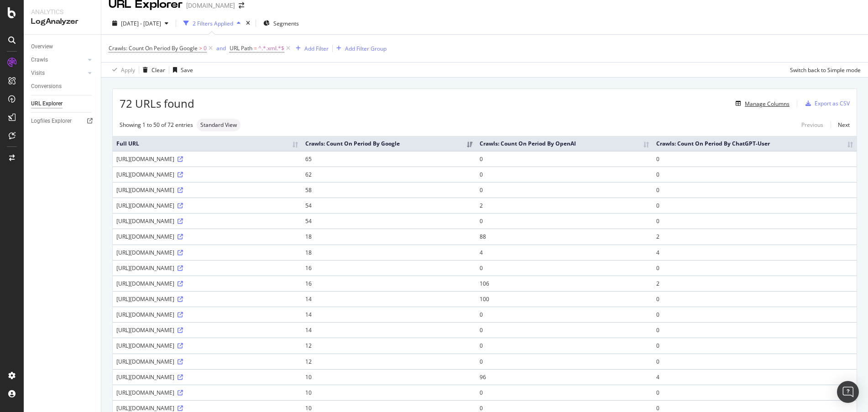  Describe the element at coordinates (128, 70) in the screenshot. I see `div: Apply` at that location.